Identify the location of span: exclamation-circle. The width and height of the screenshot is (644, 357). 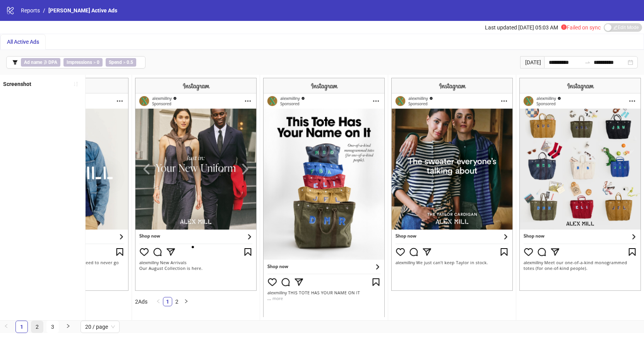
(564, 27).